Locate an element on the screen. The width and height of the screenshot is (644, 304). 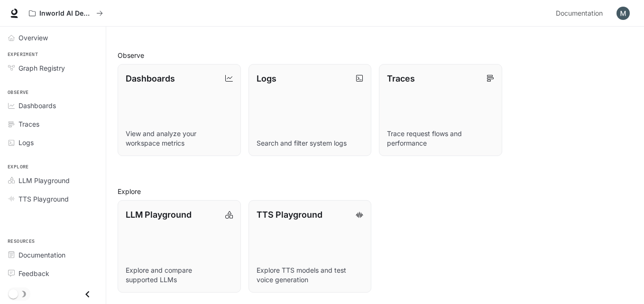
a: LLM Playground is located at coordinates (53, 180).